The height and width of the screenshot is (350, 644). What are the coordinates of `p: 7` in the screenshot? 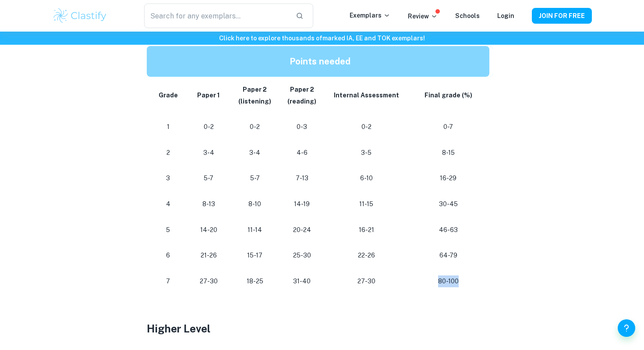 It's located at (168, 281).